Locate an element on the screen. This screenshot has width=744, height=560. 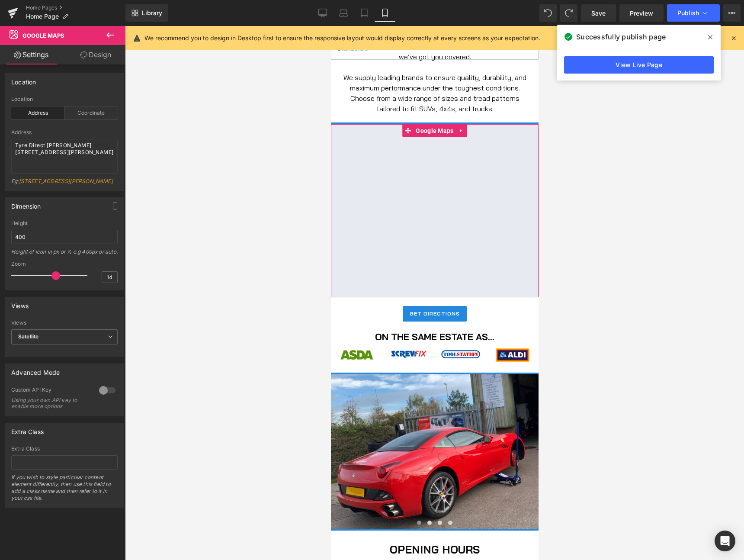
a: Preview is located at coordinates (642, 13).